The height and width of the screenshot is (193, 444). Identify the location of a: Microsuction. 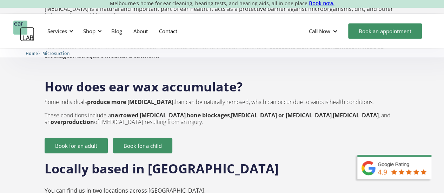
(56, 53).